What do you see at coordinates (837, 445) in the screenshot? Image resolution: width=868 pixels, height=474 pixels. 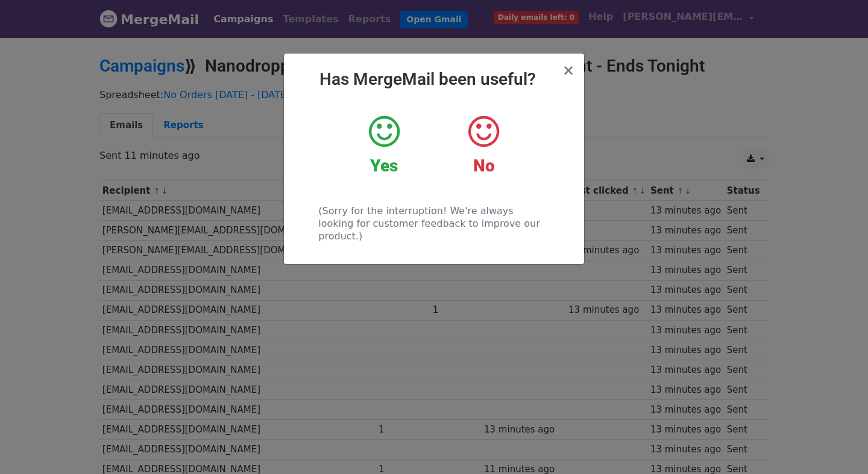 I see `div: Chat Widget` at bounding box center [837, 445].